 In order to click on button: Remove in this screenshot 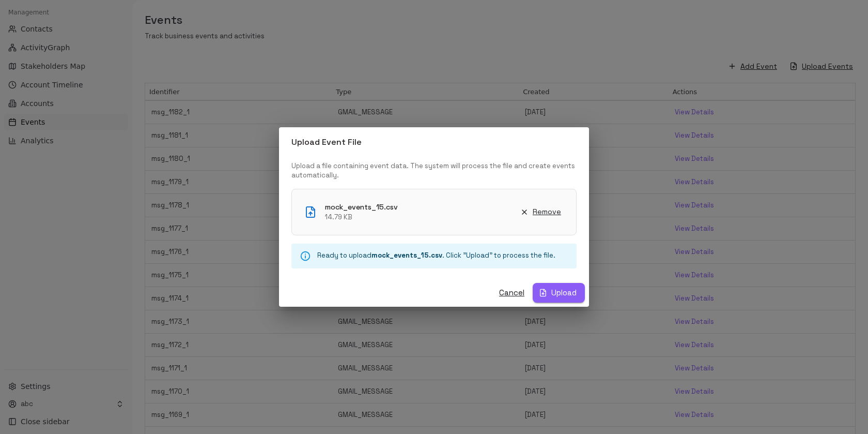, I will do `click(541, 211)`.